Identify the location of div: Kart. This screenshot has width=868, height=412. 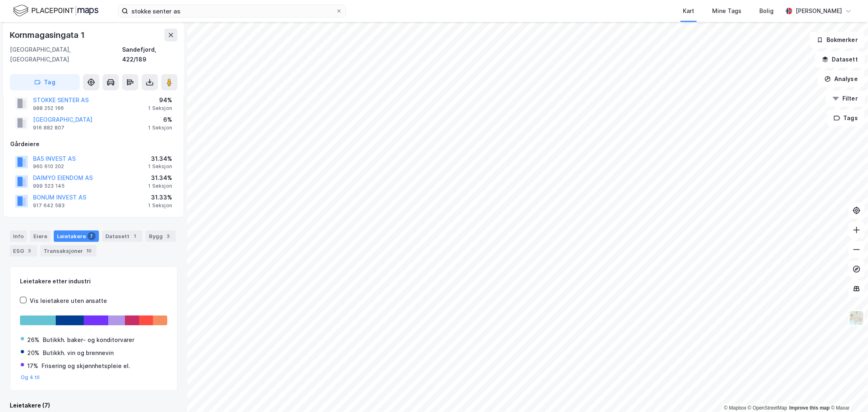
(688, 11).